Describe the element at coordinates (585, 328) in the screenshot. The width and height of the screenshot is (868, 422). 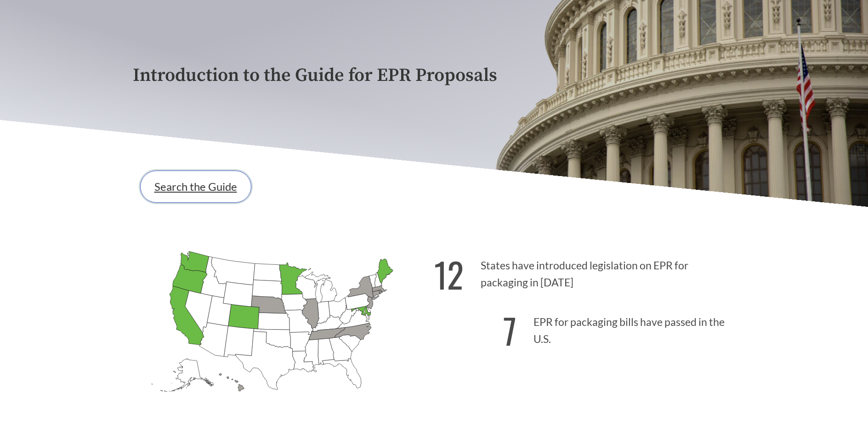
I see `p: EPR for packaging bills have passed in the U.S.` at that location.